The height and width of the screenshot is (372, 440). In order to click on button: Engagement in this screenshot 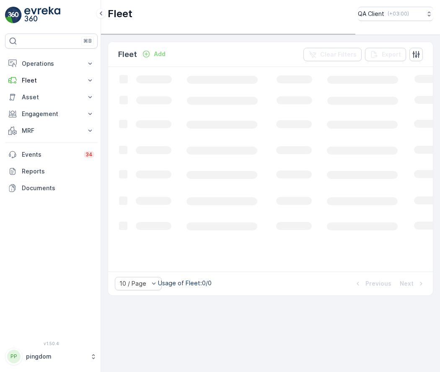, I will do `click(51, 114)`.